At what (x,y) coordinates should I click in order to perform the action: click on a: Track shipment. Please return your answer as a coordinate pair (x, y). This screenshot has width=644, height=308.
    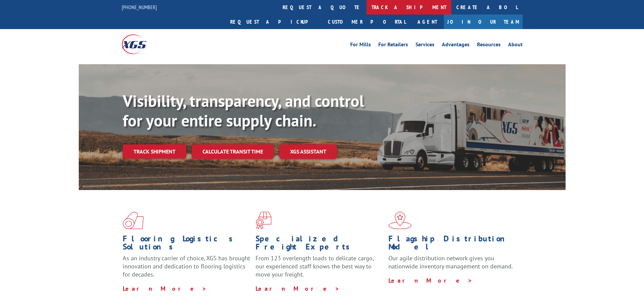
    Looking at the image, I should click on (154, 152).